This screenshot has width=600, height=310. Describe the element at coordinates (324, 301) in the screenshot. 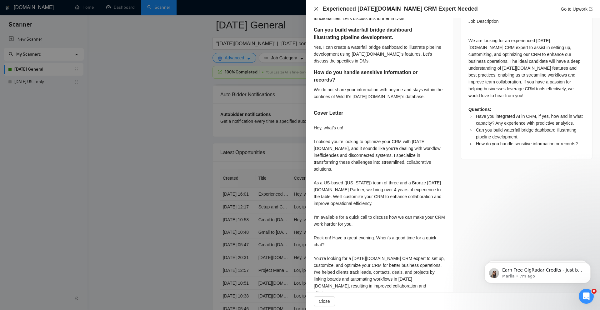

I see `span: Close` at that location.